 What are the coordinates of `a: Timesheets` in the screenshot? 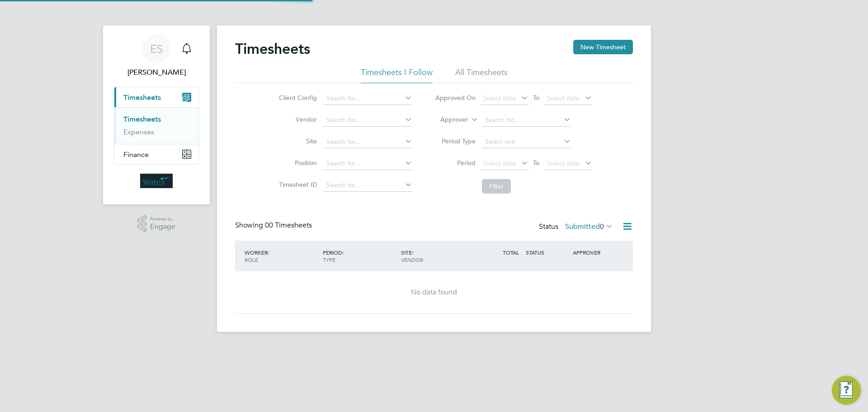 It's located at (142, 119).